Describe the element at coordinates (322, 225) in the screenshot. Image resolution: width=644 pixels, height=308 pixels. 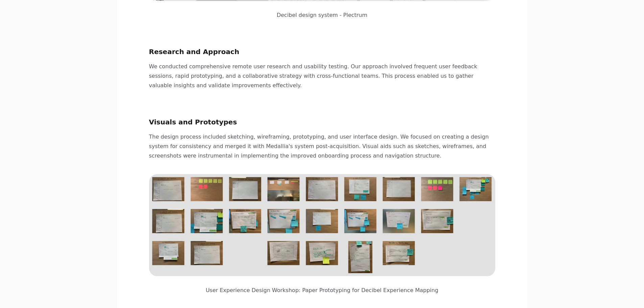
I see `img: a collection of paper prototypes, commonly used in the early stages of software design or user ex...` at that location.